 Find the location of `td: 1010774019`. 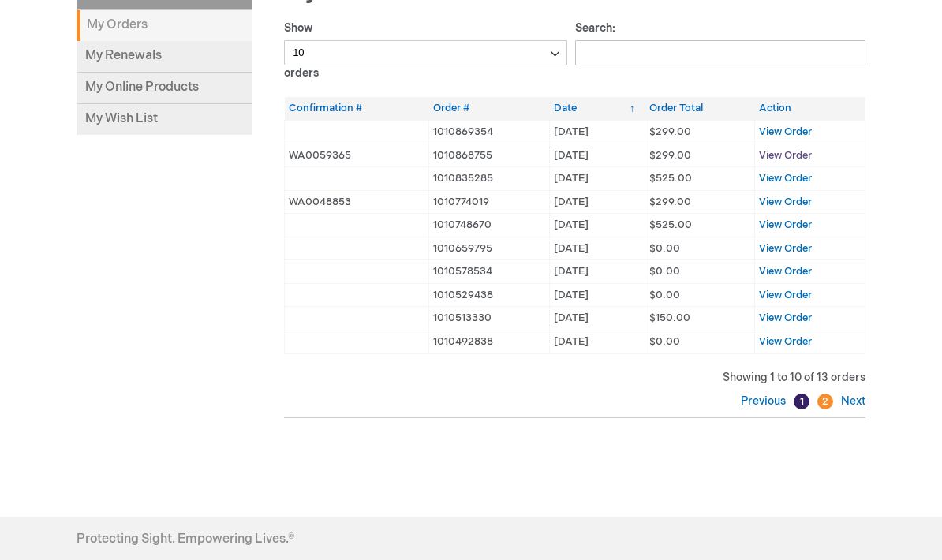

td: 1010774019 is located at coordinates (489, 202).